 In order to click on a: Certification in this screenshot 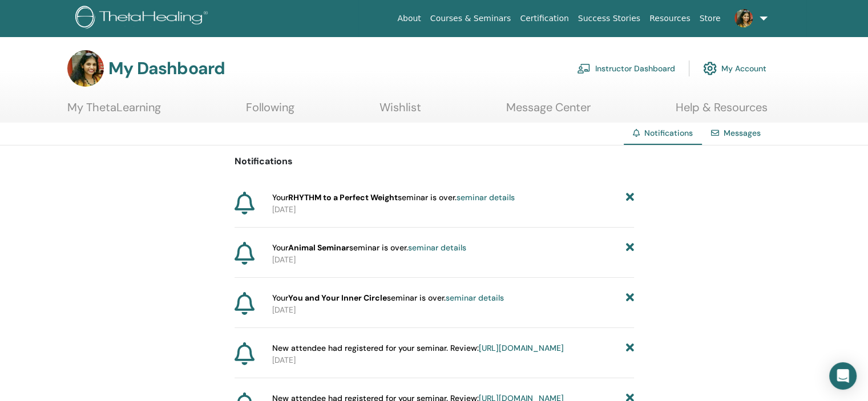, I will do `click(544, 18)`.